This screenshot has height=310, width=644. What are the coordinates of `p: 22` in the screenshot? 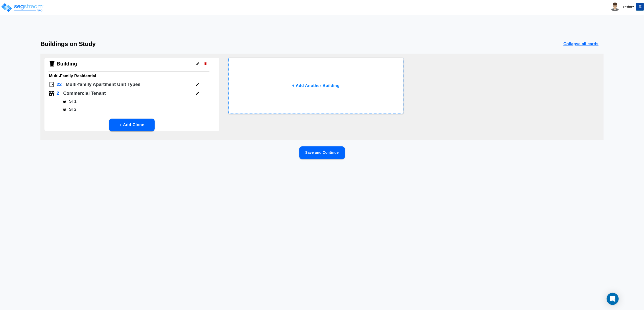 It's located at (59, 85).